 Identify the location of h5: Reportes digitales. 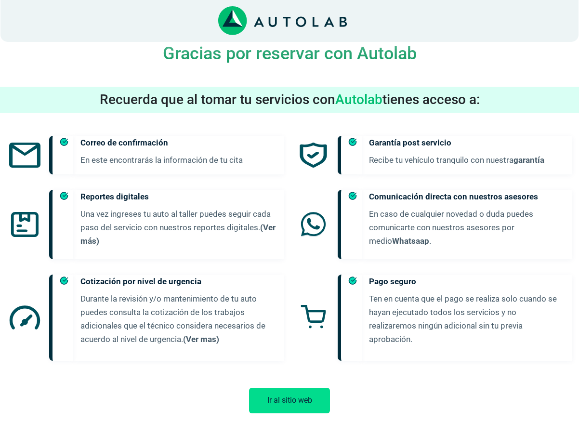
(178, 196).